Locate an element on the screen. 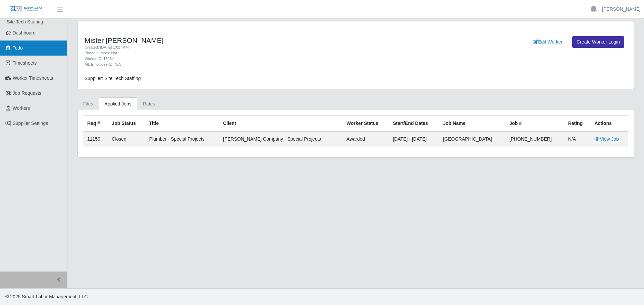  a: Create Worker Login is located at coordinates (598, 42).